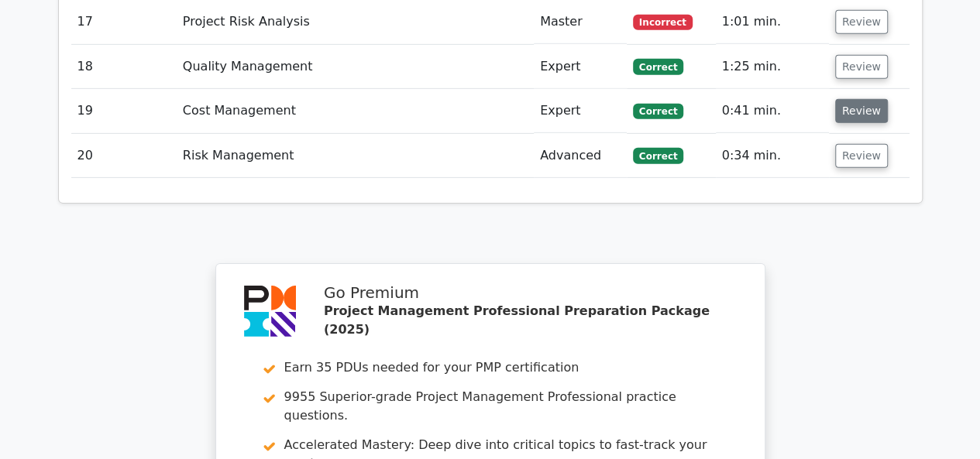 The image size is (980, 459). I want to click on td: 19, so click(124, 111).